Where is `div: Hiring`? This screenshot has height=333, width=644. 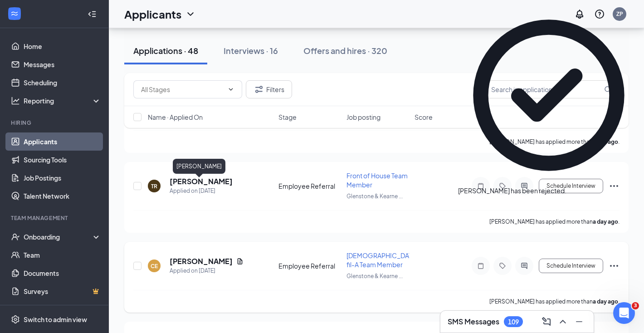
div: Hiring is located at coordinates (55, 123).